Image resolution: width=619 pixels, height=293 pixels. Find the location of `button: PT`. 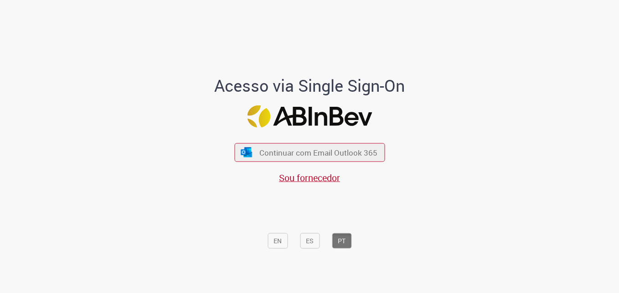

button: PT is located at coordinates (341, 241).